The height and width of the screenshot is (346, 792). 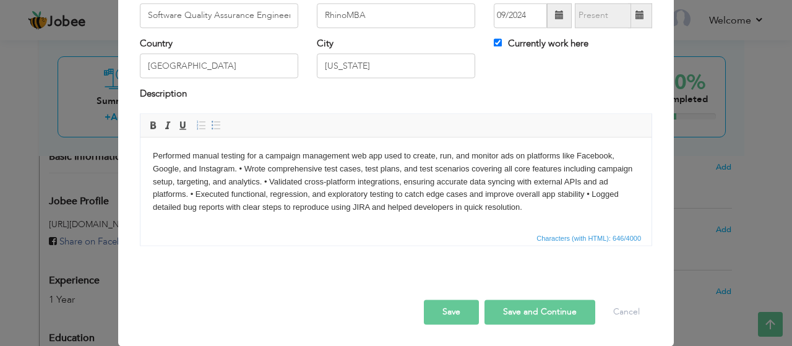 What do you see at coordinates (201, 125) in the screenshot?
I see `a: Insert/Remove Numbered List` at bounding box center [201, 125].